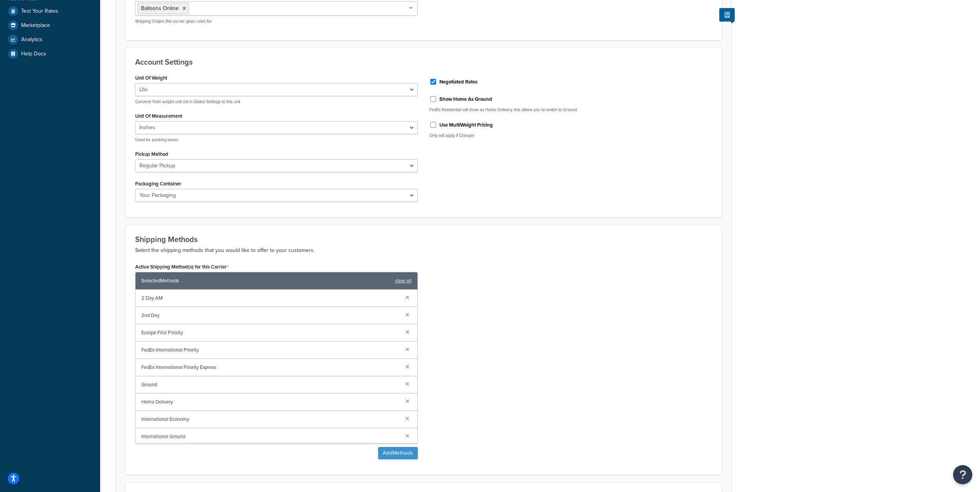  I want to click on a: Analytics, so click(50, 40).